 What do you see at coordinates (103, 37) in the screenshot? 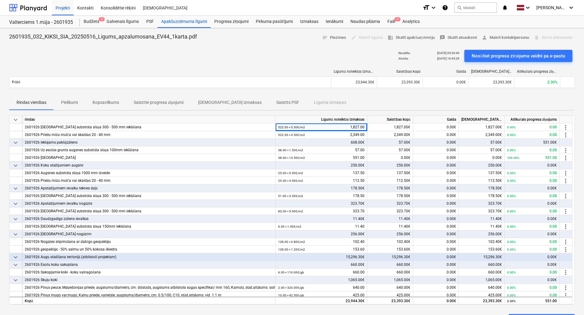
I see `p: 2601935_032_KIKSI_SIA_20250516_Ligums_apzalumosana_EV44_1karta.pdf` at bounding box center [103, 37].